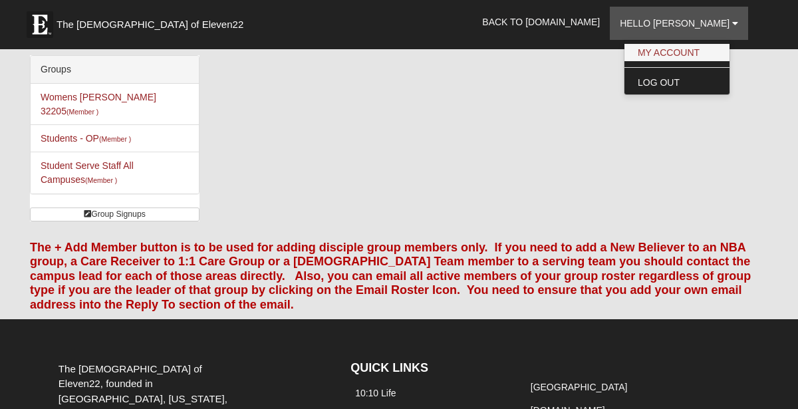 The image size is (798, 409). I want to click on a: Students - OP(Member ), so click(86, 138).